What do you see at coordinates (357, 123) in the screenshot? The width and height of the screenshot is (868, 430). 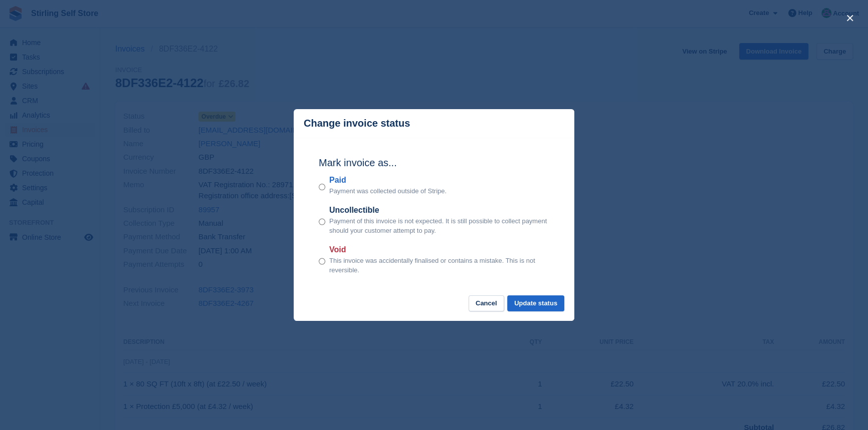 I see `p: Change invoice status` at bounding box center [357, 123].